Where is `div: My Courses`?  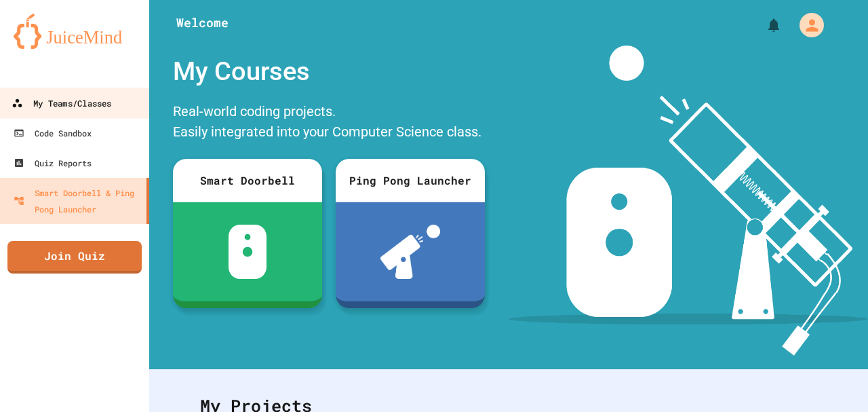 div: My Courses is located at coordinates (329, 71).